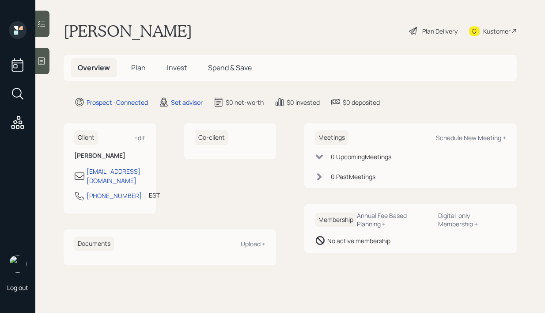  I want to click on span: Spend & Save, so click(230, 68).